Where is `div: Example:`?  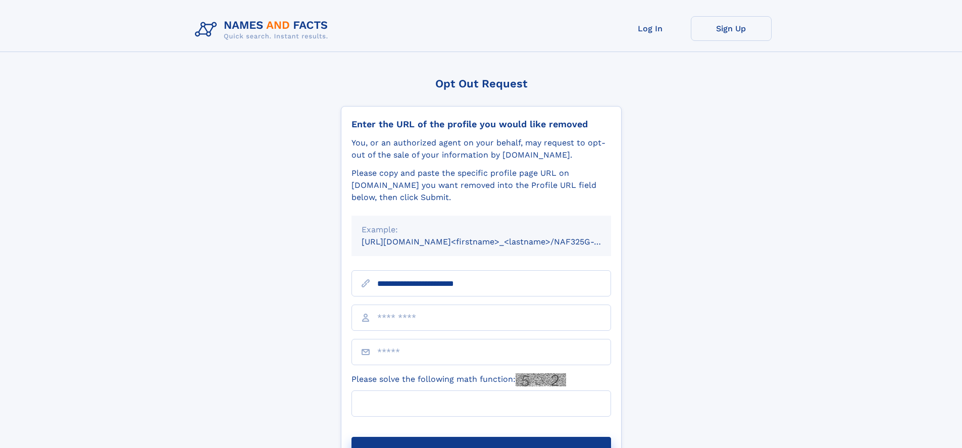
div: Example: is located at coordinates (481, 230).